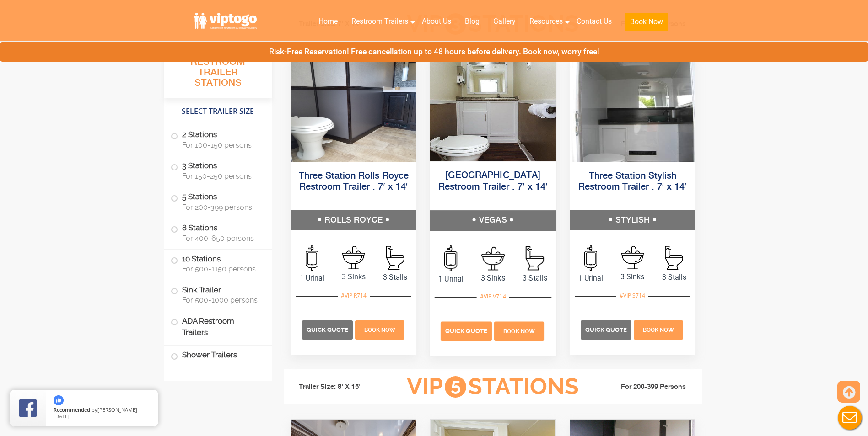 This screenshot has height=436, width=868. What do you see at coordinates (221, 176) in the screenshot?
I see `span: For 150-250 persons` at bounding box center [221, 176].